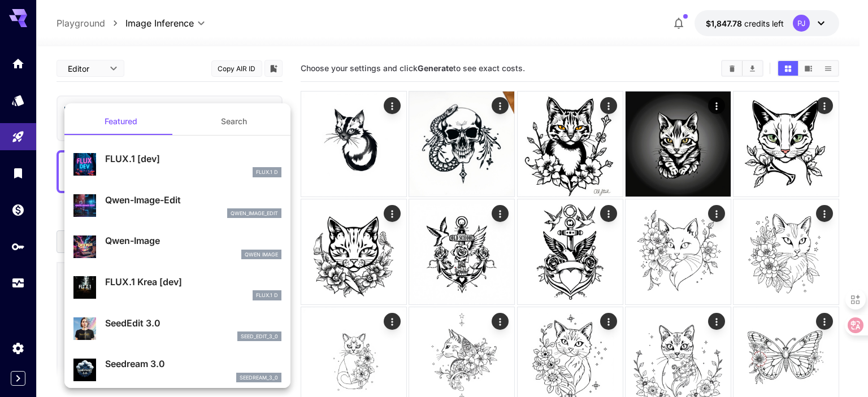  Describe the element at coordinates (177, 246) in the screenshot. I see `div: Qwen-ImageQwen Image` at that location.